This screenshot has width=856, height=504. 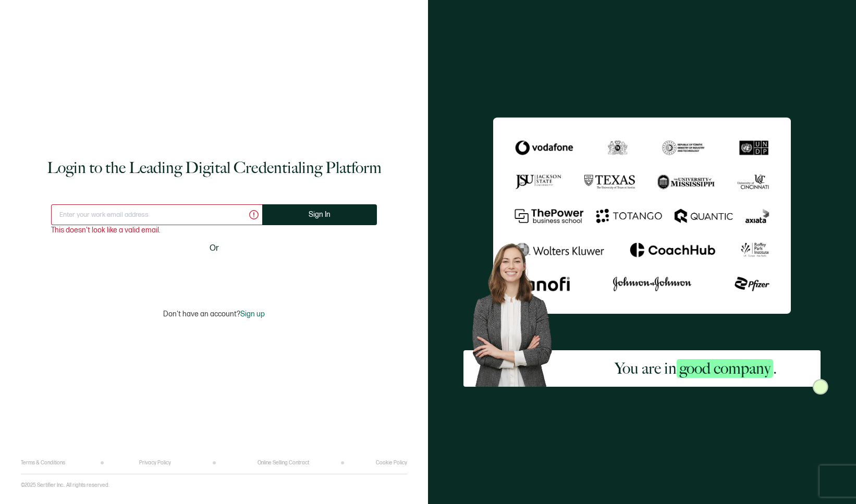 What do you see at coordinates (106, 230) in the screenshot?
I see `span: This doesn't look like a valid email.` at bounding box center [106, 230].